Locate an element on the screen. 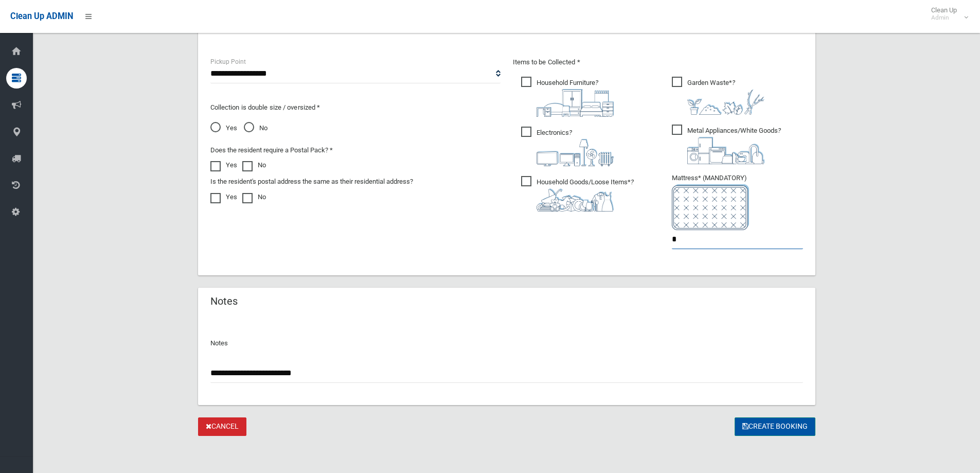 This screenshot has height=473, width=980. img: b13cc3517677393f34c0a387616ef184.png is located at coordinates (575, 199).